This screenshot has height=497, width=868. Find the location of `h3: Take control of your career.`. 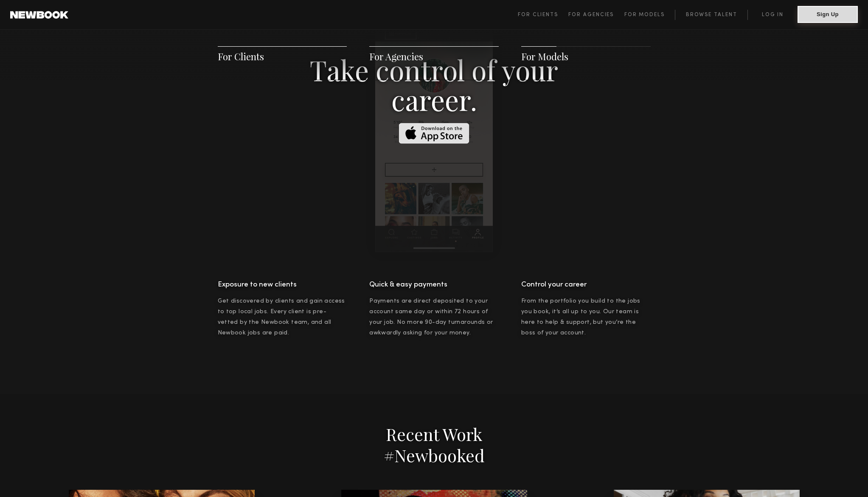

h3: Take control of your career. is located at coordinates (434, 84).